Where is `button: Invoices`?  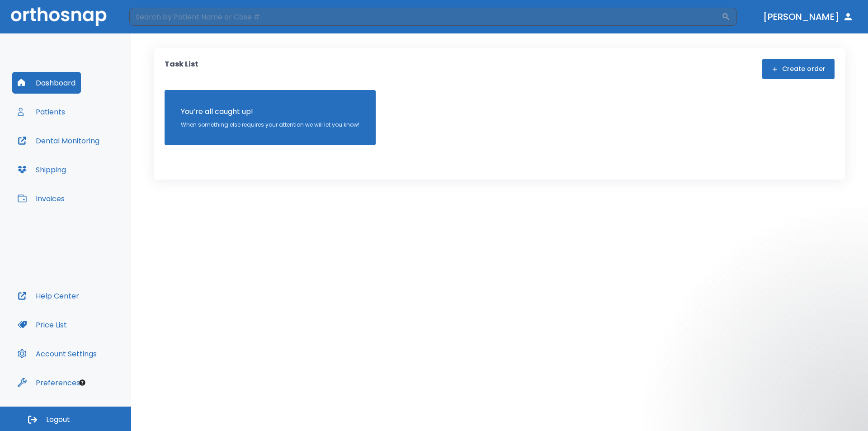
button: Invoices is located at coordinates (41, 199).